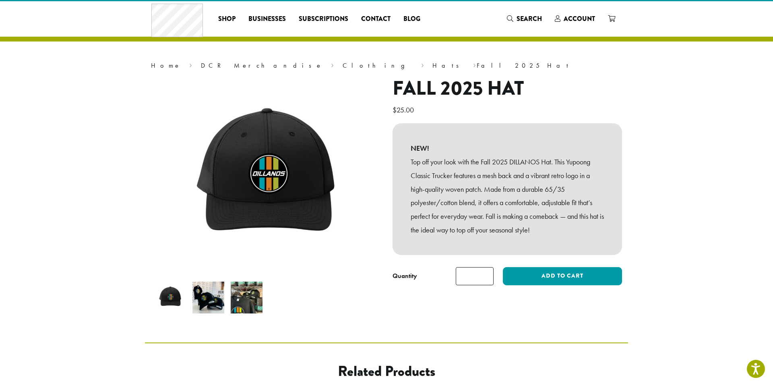  What do you see at coordinates (267, 19) in the screenshot?
I see `span: Businesses` at bounding box center [267, 19].